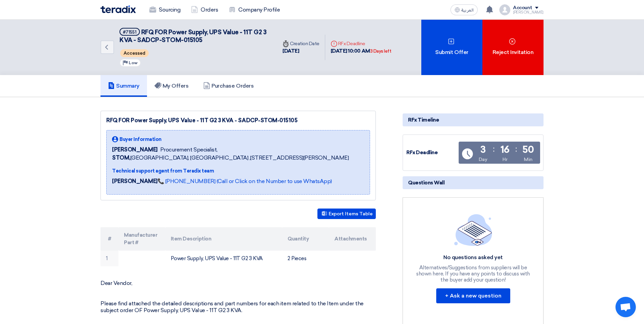  What do you see at coordinates (464, 10) in the screenshot?
I see `button: العربية` at bounding box center [464, 10].